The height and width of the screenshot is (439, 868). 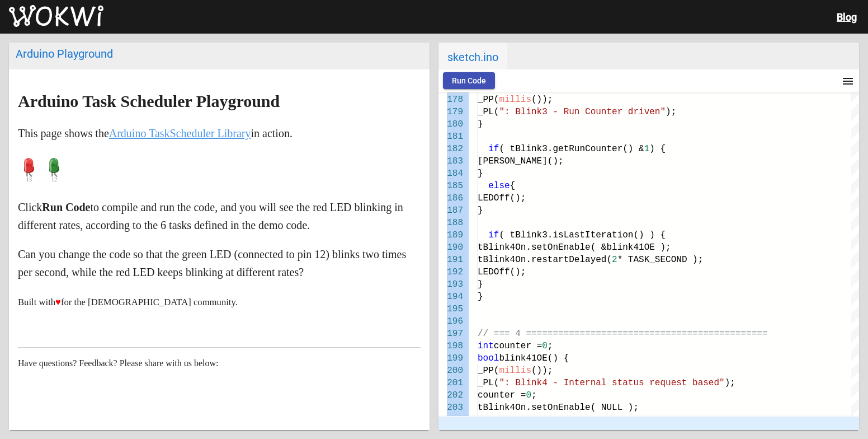 I want to click on span: ": Blink4 - Internal status request based", so click(x=611, y=382).